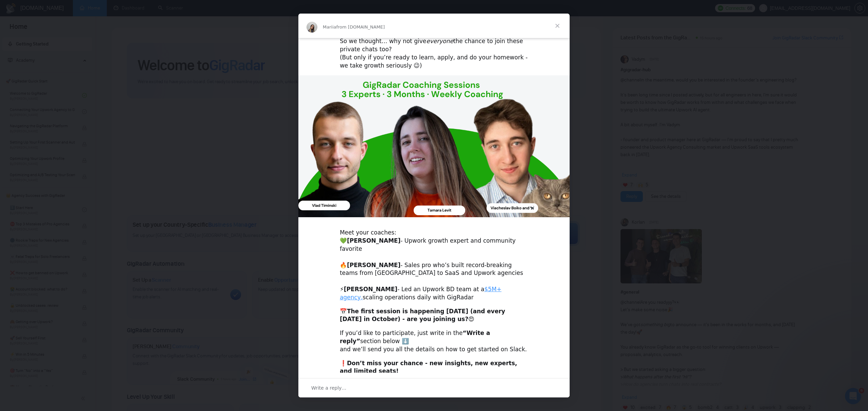 Image resolution: width=868 pixels, height=411 pixels. Describe the element at coordinates (434, 265) in the screenshot. I see `div: Meet your coaches: 💚 - Upwork growth expert and community favorite ​ 🔥 - Sales pro who’s built re...` at that location.